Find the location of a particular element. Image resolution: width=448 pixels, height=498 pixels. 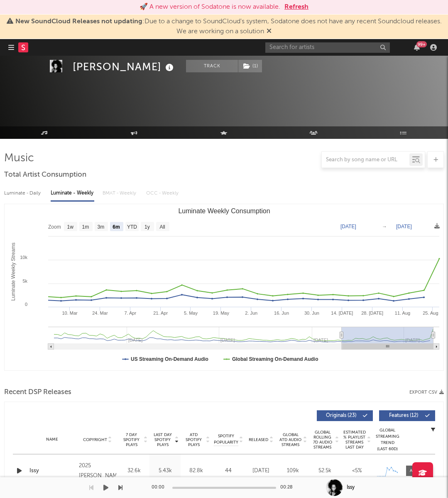

text: 24. Mar is located at coordinates (100, 313).